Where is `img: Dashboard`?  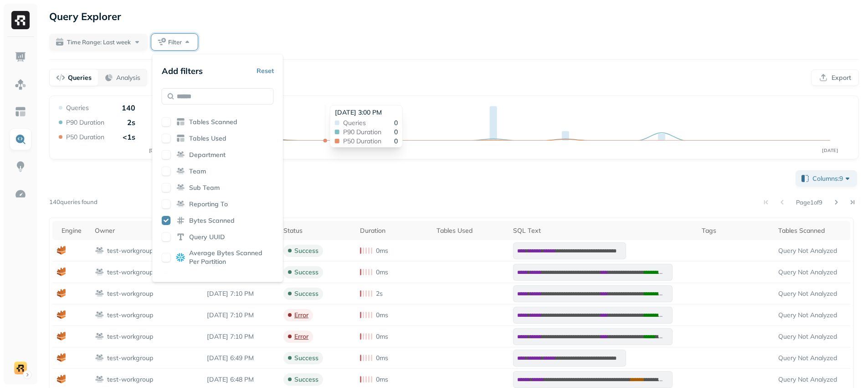 img: Dashboard is located at coordinates (20, 57).